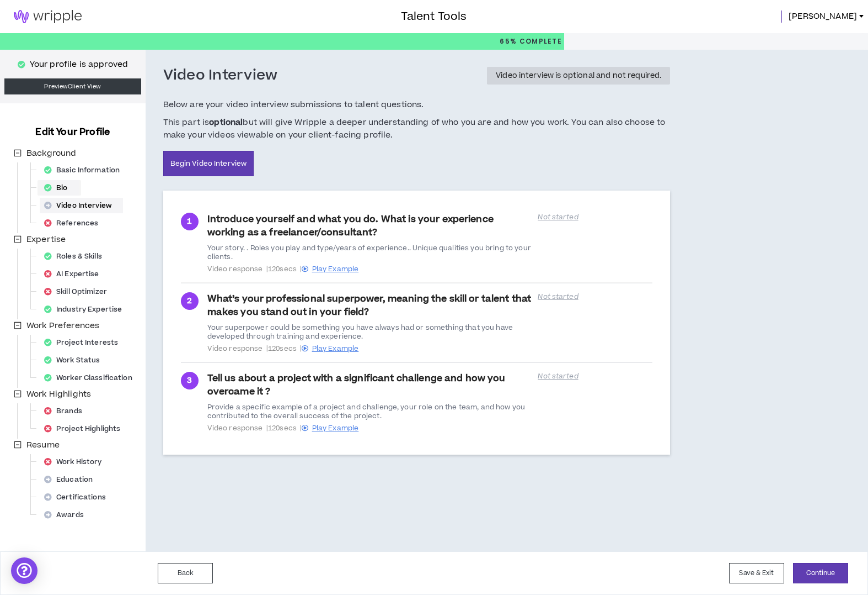 This screenshot has height=595, width=868. What do you see at coordinates (370, 252) in the screenshot?
I see `div: Your story. . Roles you play and type/years of experience.. Unique qualities you bring to your cl...` at bounding box center [370, 252].